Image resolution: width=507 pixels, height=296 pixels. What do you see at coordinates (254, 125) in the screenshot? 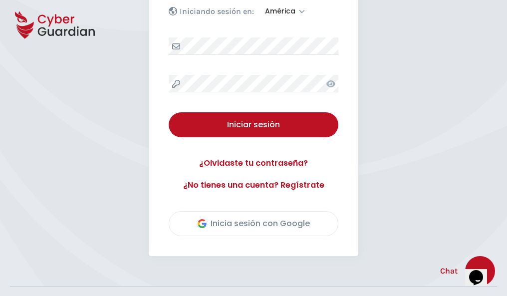
I see `div: Iniciar sesión` at bounding box center [254, 125].